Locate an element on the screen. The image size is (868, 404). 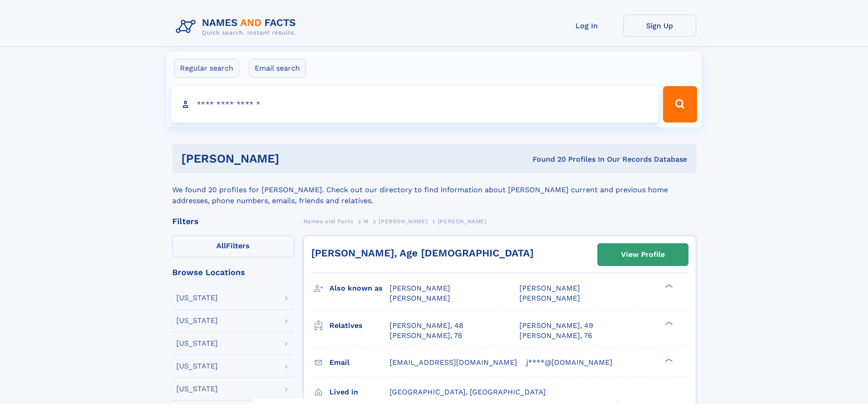
a: Log In is located at coordinates (586, 26).